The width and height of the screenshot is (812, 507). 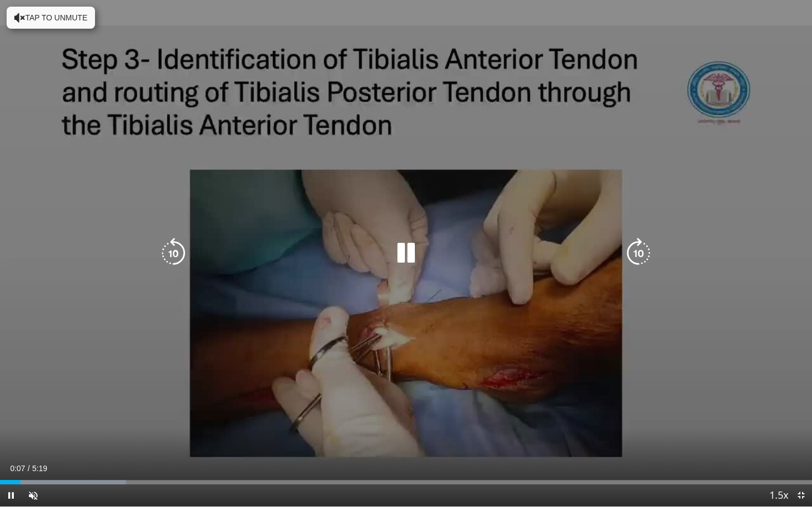 I want to click on button: Exit Fullscreen, so click(x=801, y=495).